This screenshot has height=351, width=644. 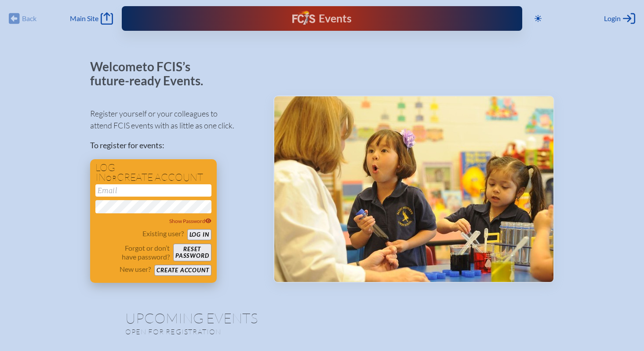 I want to click on span: Main Site, so click(x=84, y=18).